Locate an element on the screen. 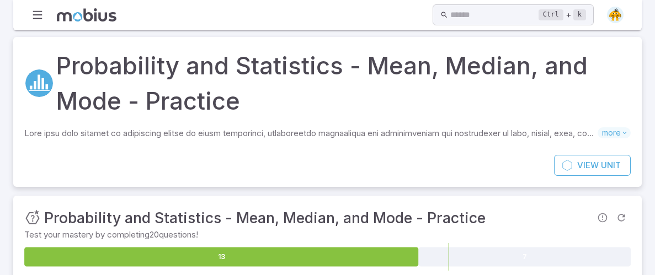  kbd: Ctrl is located at coordinates (551, 15).